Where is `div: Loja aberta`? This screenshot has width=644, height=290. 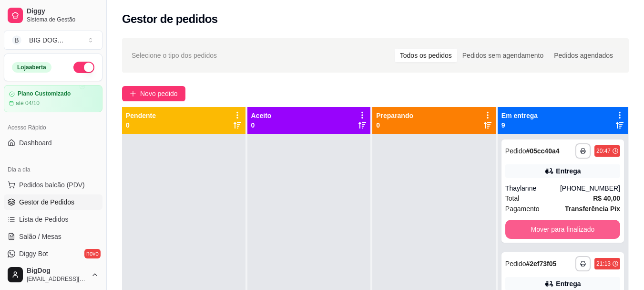 div: Loja aberta is located at coordinates (31, 68).